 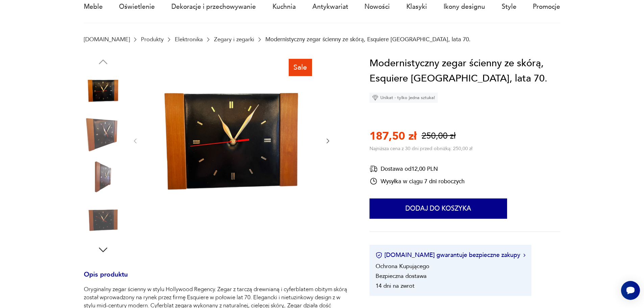 I want to click on li: Ochrona Kupującego, so click(x=402, y=266).